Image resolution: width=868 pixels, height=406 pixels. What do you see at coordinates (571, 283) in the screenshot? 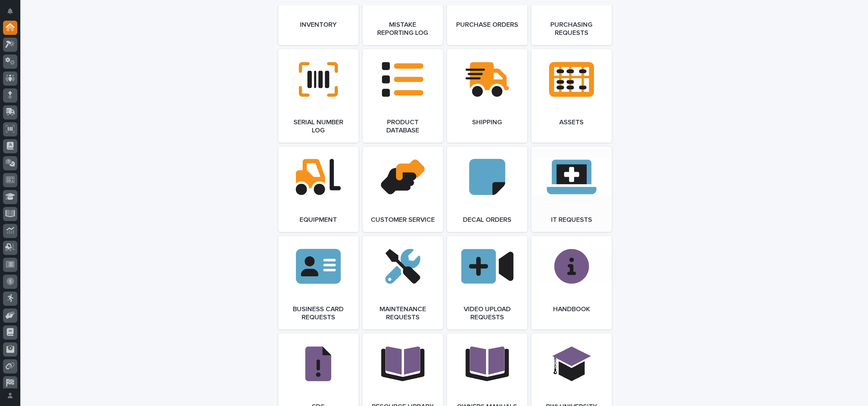
I see `a: Handbook` at bounding box center [571, 283].